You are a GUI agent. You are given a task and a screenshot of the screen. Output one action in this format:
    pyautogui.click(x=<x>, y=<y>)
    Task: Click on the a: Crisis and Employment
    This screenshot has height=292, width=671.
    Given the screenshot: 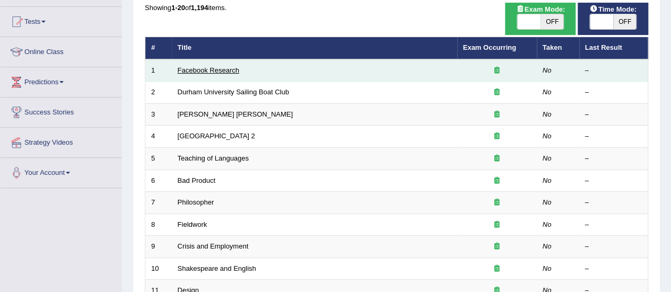 What is the action you would take?
    pyautogui.click(x=213, y=246)
    